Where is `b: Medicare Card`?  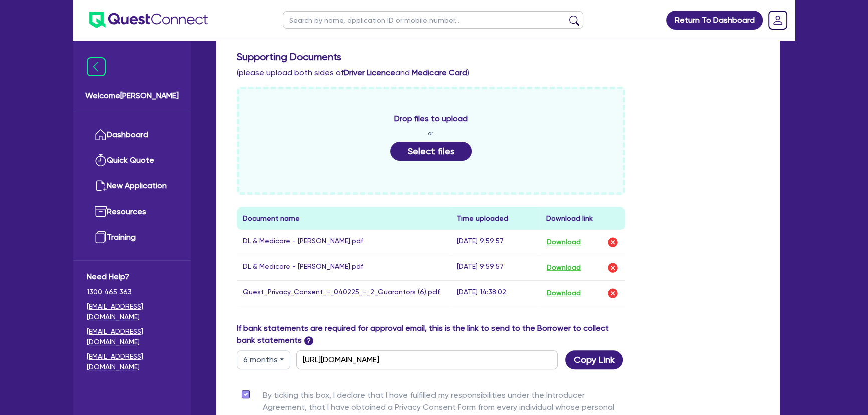 b: Medicare Card is located at coordinates (440, 72).